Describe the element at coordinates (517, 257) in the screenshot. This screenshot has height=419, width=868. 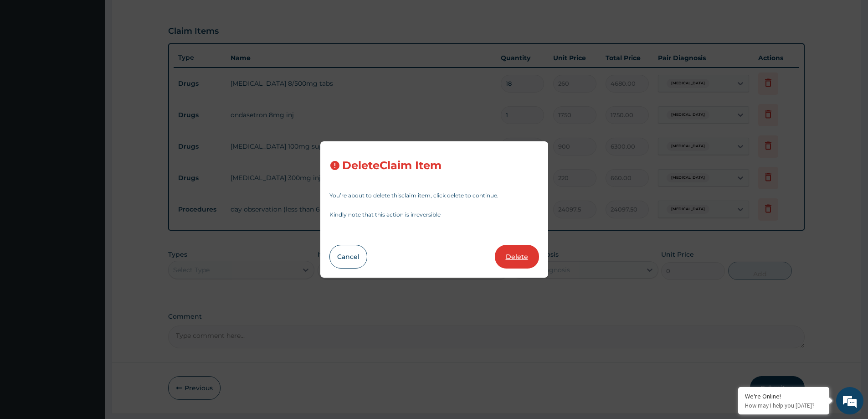
I see `button: Delete` at that location.